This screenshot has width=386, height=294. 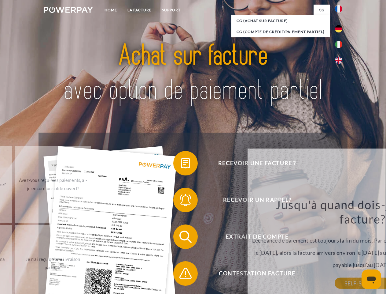 I want to click on a: LA FACTURE, so click(x=139, y=10).